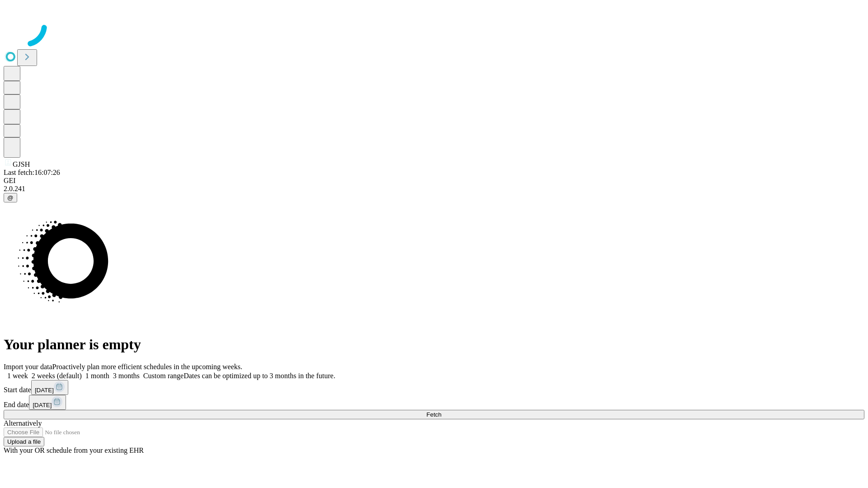 This screenshot has height=488, width=868. I want to click on span: Custom range, so click(163, 376).